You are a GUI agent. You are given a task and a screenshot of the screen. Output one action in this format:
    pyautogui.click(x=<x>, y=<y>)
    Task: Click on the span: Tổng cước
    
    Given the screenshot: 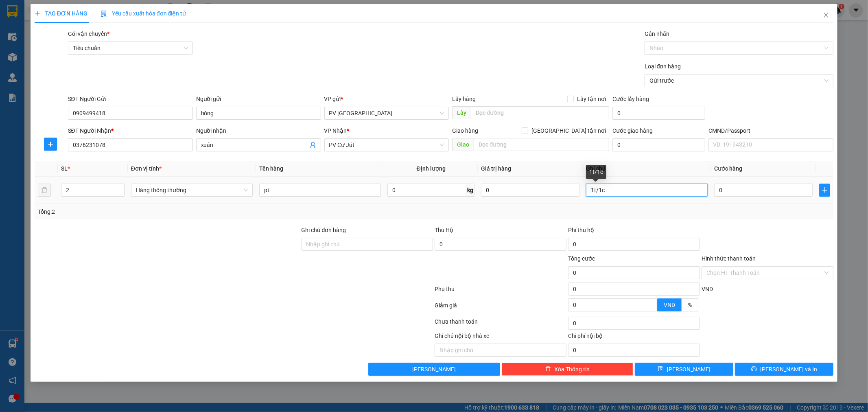 What is the action you would take?
    pyautogui.click(x=581, y=258)
    